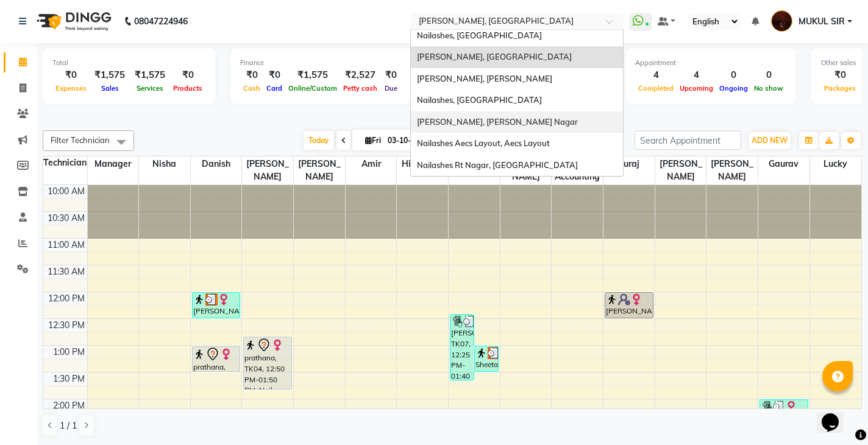 This screenshot has height=445, width=868. Describe the element at coordinates (252, 89) in the screenshot. I see `span: Cash` at that location.